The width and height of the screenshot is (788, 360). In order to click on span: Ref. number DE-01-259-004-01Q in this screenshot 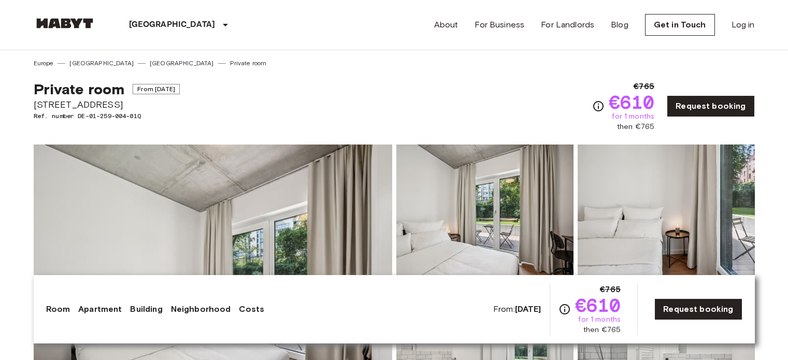, I will do `click(107, 116)`.